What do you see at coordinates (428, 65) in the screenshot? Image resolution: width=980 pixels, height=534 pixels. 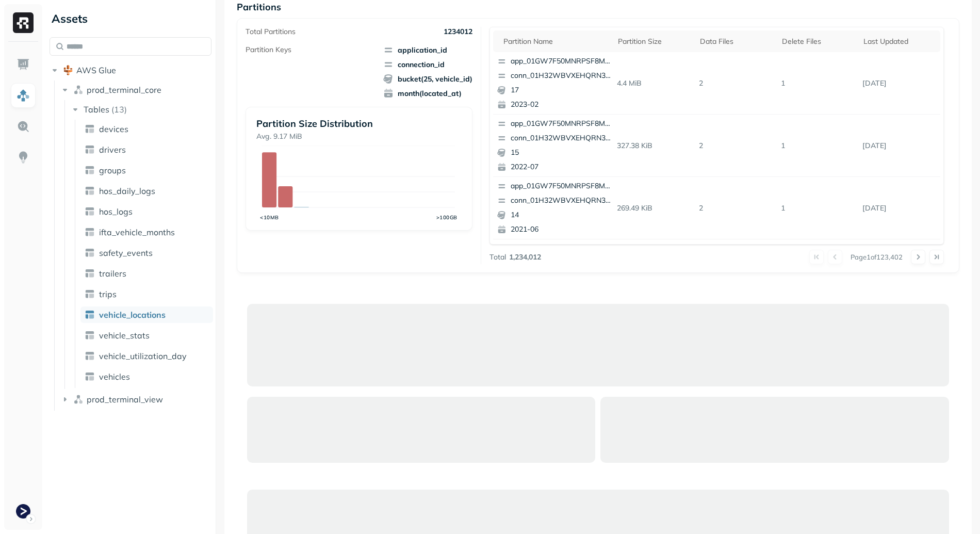 I see `span: connection_id` at bounding box center [428, 65].